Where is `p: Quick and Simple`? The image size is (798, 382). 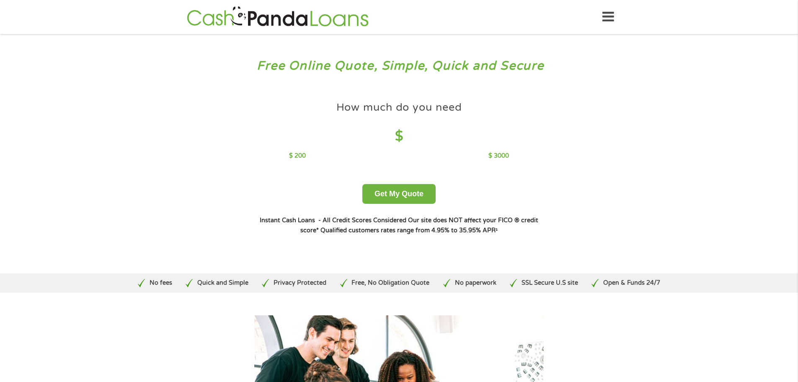
p: Quick and Simple is located at coordinates (223, 283).